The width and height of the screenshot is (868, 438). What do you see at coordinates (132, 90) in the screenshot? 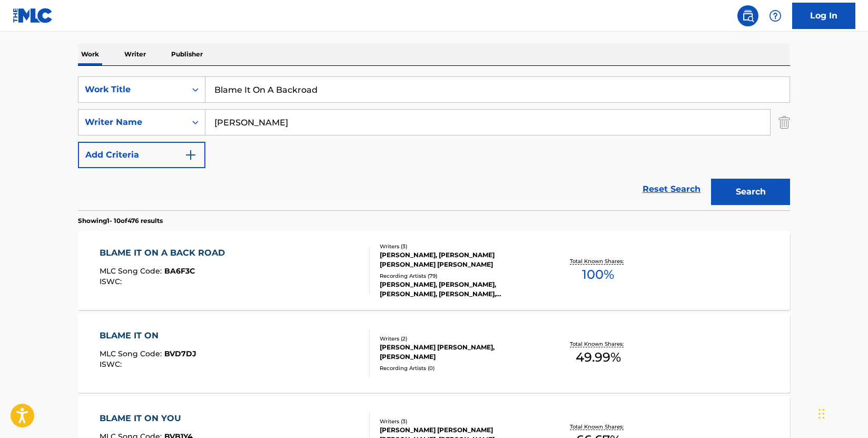
I see `div: Work Title` at bounding box center [132, 90].